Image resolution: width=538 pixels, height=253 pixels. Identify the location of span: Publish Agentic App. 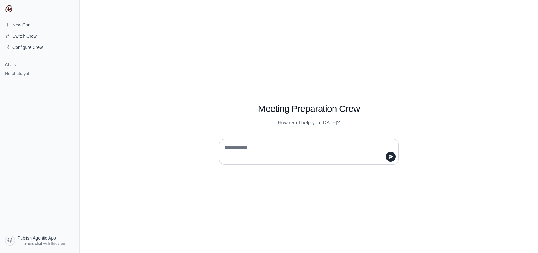
(37, 238).